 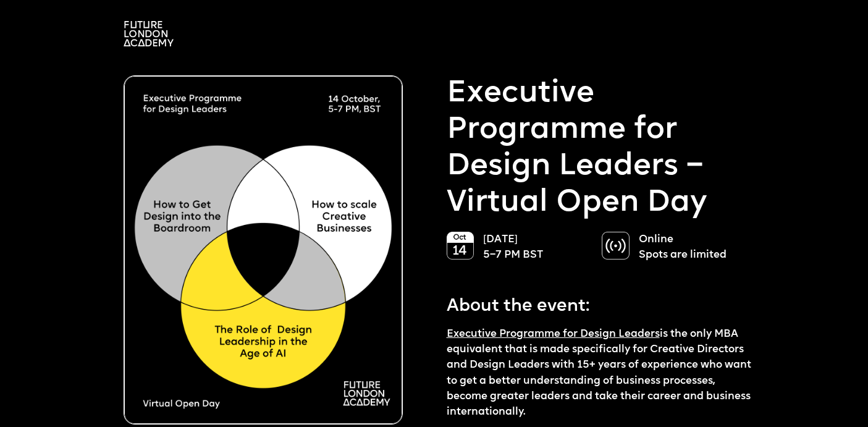 What do you see at coordinates (691, 247) in the screenshot?
I see `p: Online Spots are limited` at bounding box center [691, 247].